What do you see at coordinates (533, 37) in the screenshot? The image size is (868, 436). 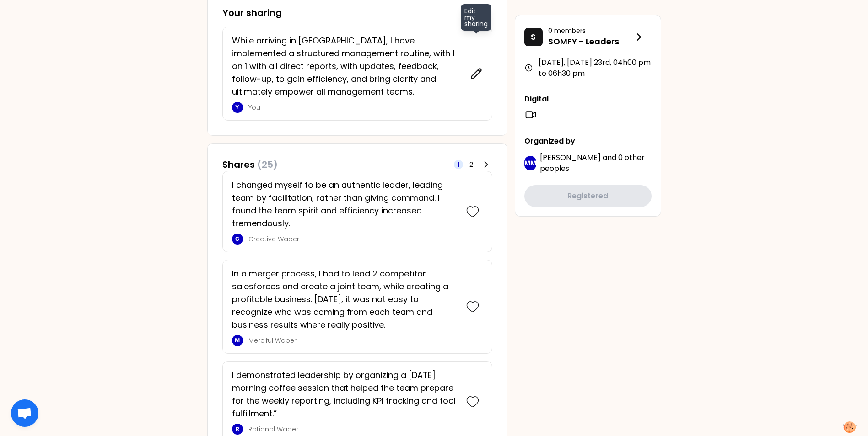 I see `p: S` at bounding box center [533, 37].